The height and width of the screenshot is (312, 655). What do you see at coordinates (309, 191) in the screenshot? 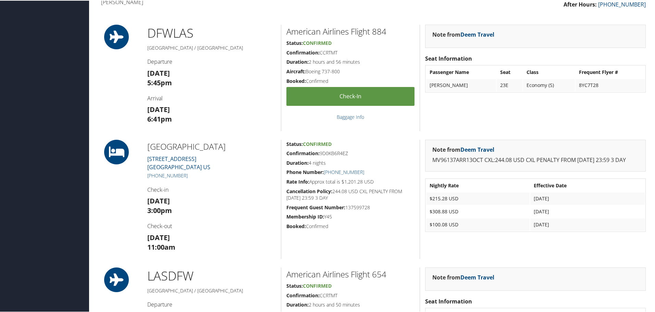
I see `strong: Cancellation Policy:` at bounding box center [309, 191].